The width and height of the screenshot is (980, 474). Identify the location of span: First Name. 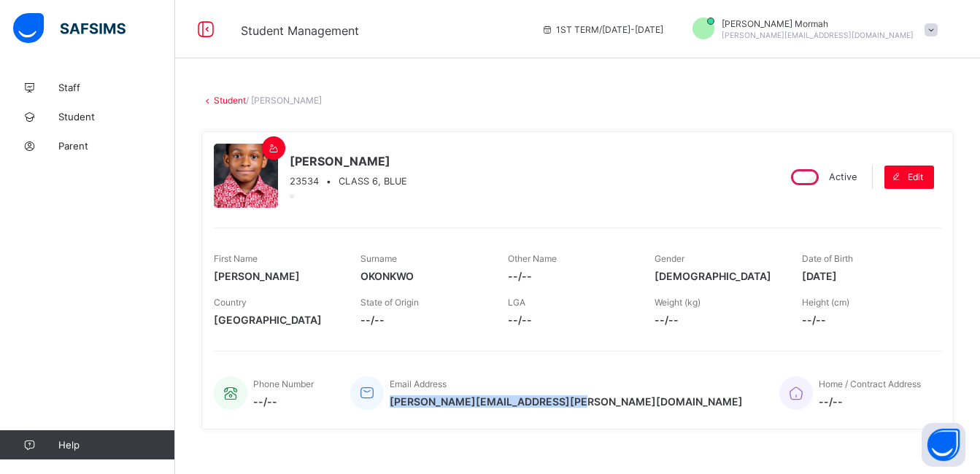
(236, 258).